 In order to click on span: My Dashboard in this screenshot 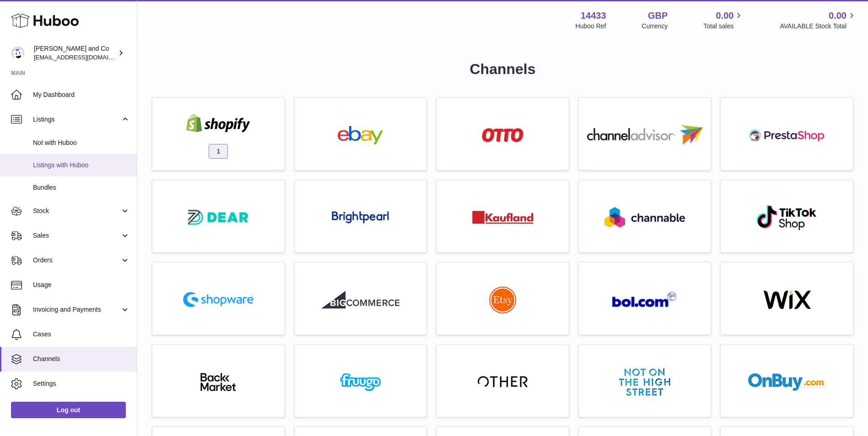, I will do `click(81, 95)`.